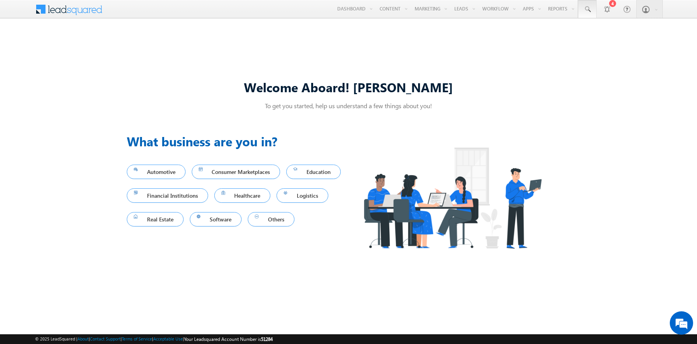 The image size is (697, 344). What do you see at coordinates (271, 219) in the screenshot?
I see `span: Others` at bounding box center [271, 219].